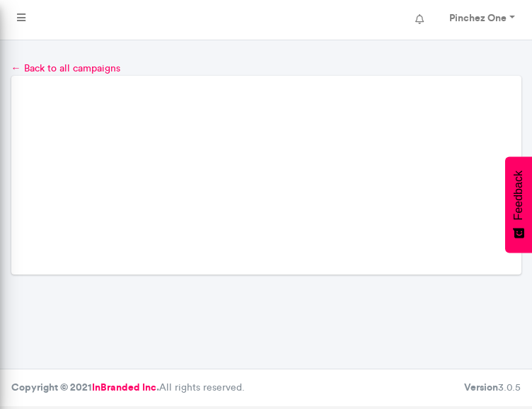  Describe the element at coordinates (85, 387) in the screenshot. I see `strong: Copyright © 2021 .` at that location.